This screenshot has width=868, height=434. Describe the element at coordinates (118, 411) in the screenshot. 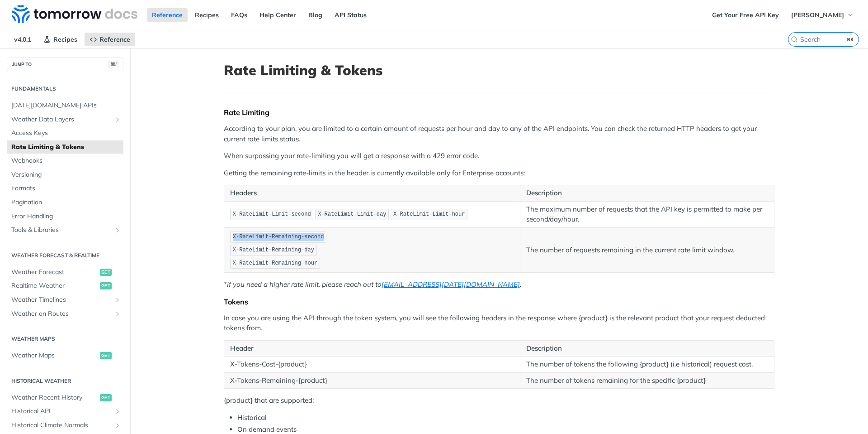

I see `button: Show subpages for Historical API` at that location.